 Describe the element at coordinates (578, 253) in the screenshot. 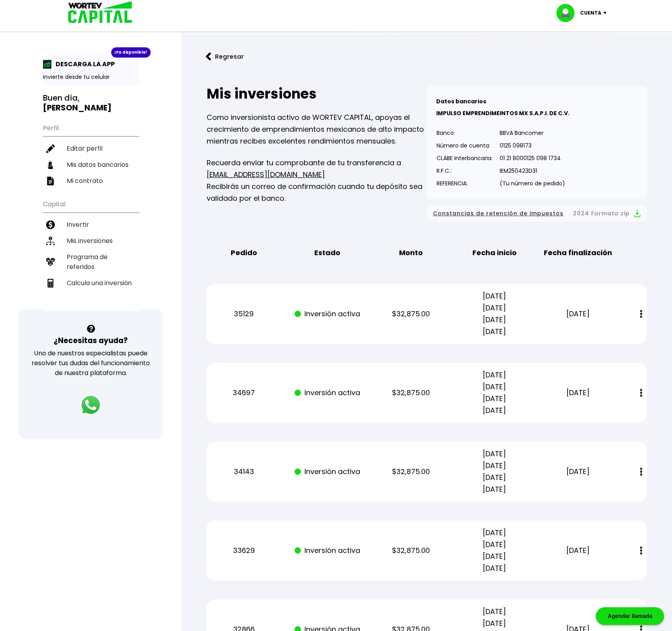

I see `b: Fecha finalización` at that location.